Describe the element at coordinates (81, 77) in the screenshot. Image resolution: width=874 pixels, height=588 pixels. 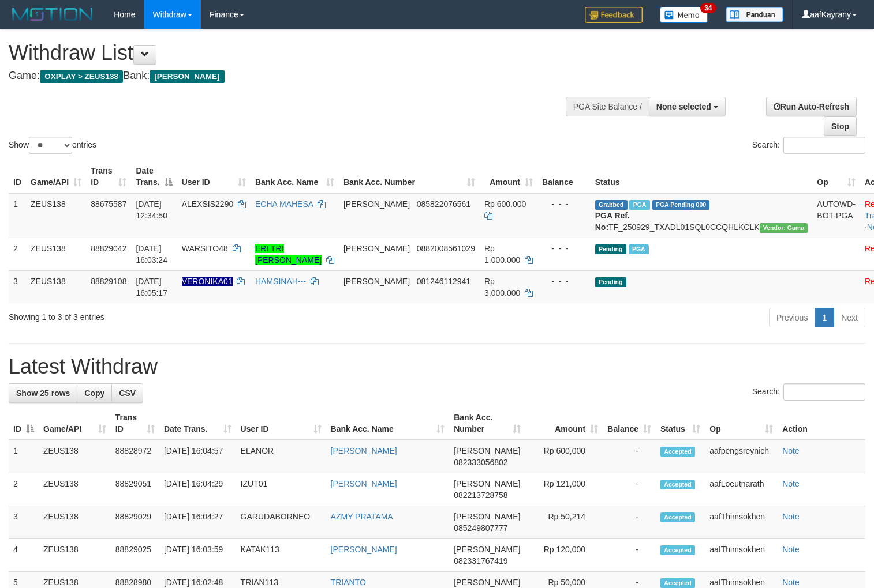
I see `span: OXPLAY > ZEUS138` at that location.